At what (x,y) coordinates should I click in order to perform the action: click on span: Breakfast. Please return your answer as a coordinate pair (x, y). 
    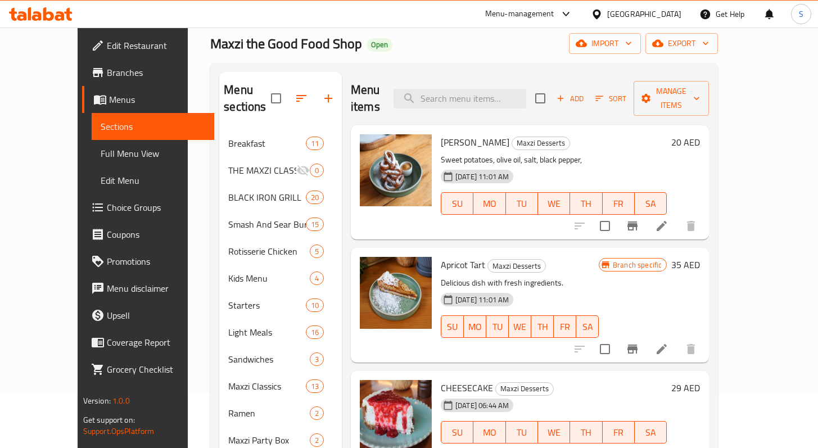
    Looking at the image, I should click on (266, 143).